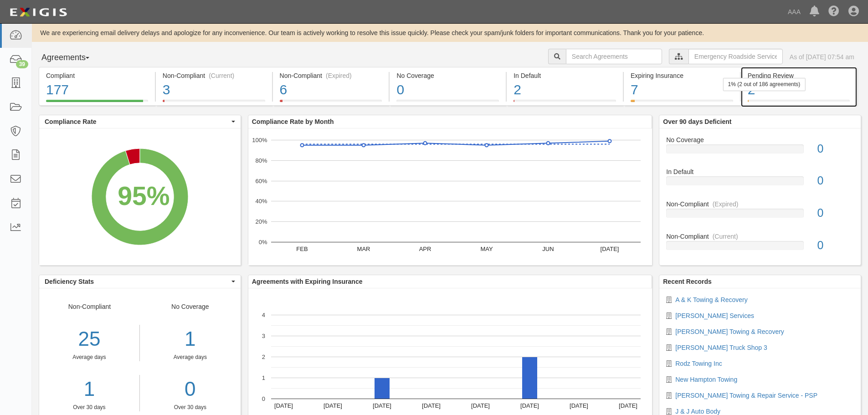 The height and width of the screenshot is (415, 868). I want to click on div: 95%, so click(143, 197).